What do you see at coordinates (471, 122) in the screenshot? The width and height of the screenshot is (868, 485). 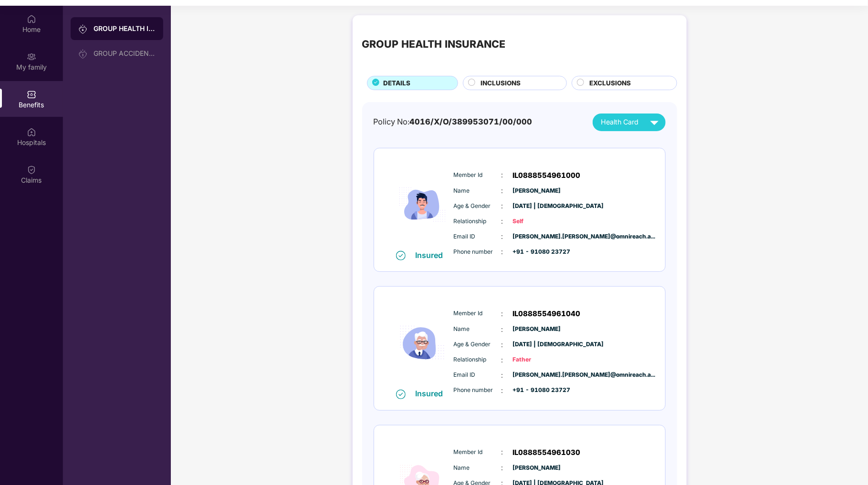 I see `span: 4016/X/O/389953071/00/000` at bounding box center [471, 122].